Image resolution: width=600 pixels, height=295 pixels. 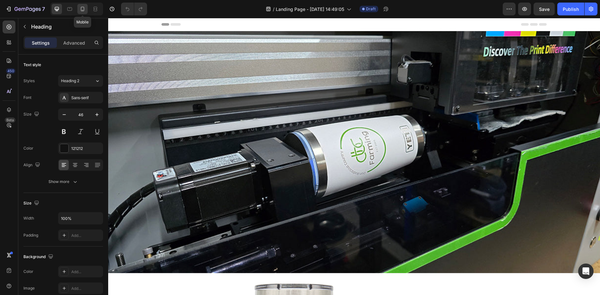 I want to click on div: Publish, so click(x=571, y=9).